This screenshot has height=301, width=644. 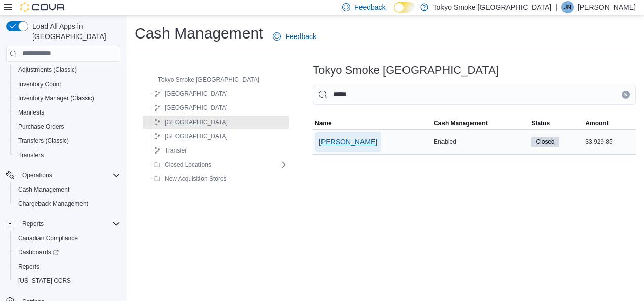 I want to click on button: Adjustments (Classic), so click(x=67, y=70).